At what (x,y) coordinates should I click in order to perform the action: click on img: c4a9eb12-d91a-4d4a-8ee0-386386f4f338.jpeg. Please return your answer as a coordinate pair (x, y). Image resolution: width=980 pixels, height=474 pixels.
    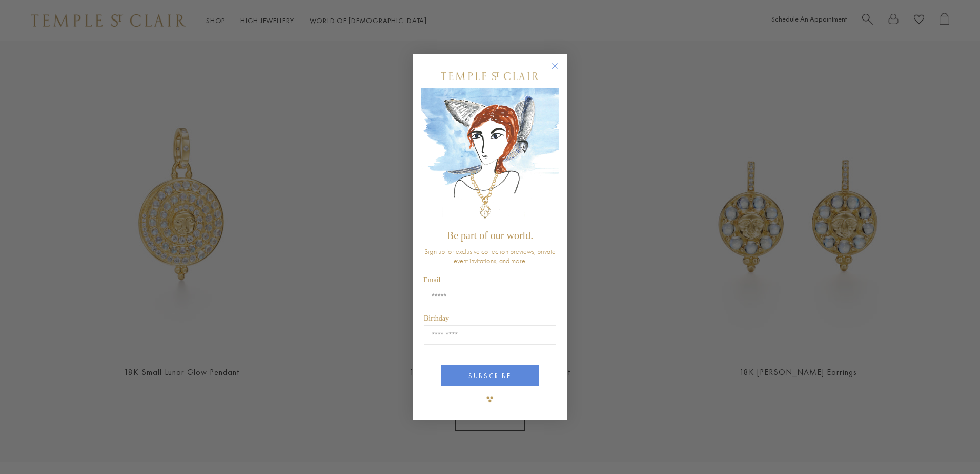
    Looking at the image, I should click on (490, 156).